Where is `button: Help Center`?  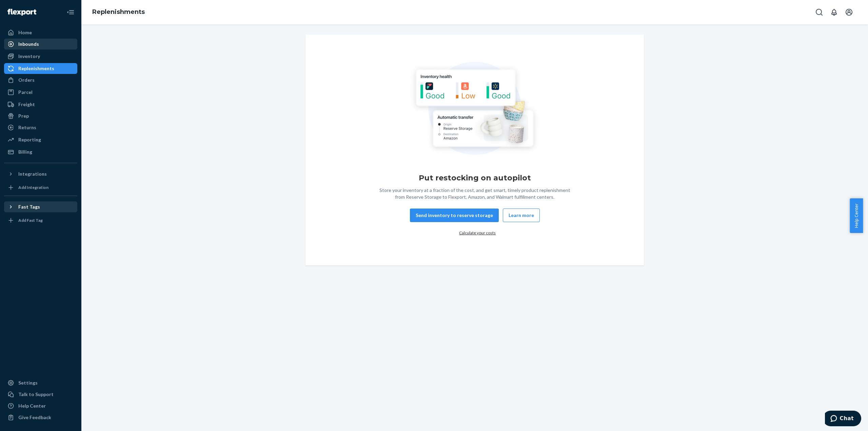 button: Help Center is located at coordinates (856, 216).